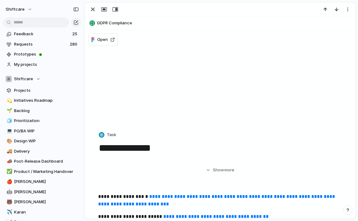 Image resolution: width=358 pixels, height=221 pixels. I want to click on button: Task, so click(108, 135).